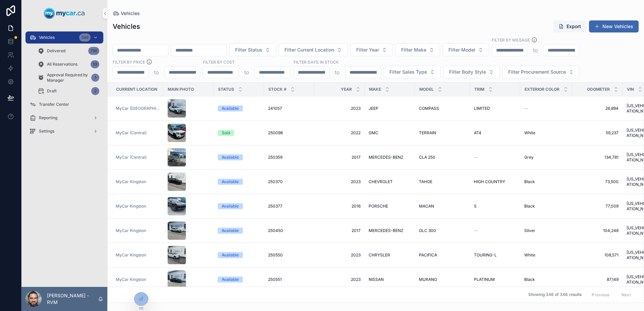 The width and height of the screenshot is (644, 311). What do you see at coordinates (597, 231) in the screenshot?
I see `span: 104,248` at bounding box center [597, 231].